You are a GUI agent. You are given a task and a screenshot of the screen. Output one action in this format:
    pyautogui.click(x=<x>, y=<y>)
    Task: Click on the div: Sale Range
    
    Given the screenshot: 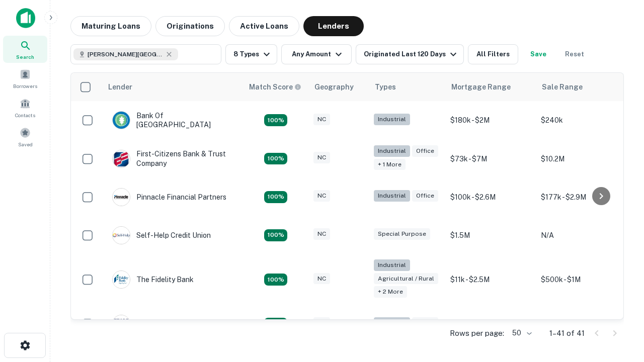 What is the action you would take?
    pyautogui.click(x=562, y=87)
    